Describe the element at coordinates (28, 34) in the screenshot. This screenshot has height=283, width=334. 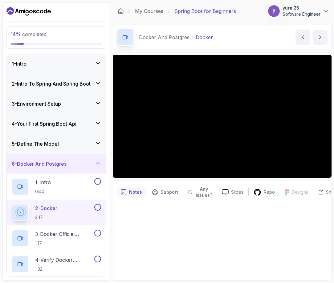
I see `span: completed` at that location.